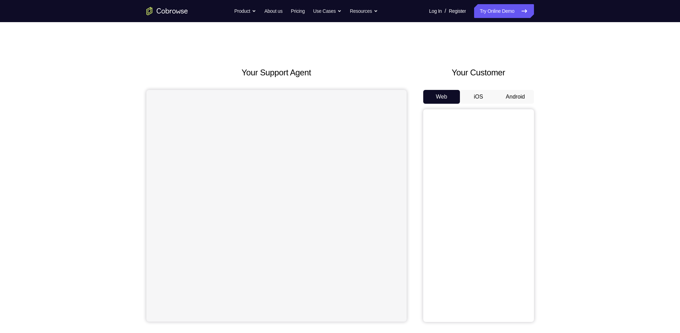  Describe the element at coordinates (364, 11) in the screenshot. I see `button: Resources` at that location.